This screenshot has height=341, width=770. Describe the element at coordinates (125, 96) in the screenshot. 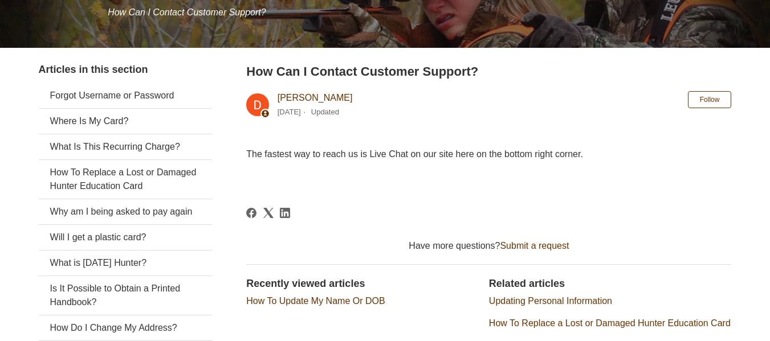

I see `a: Forgot Username or Password` at that location.